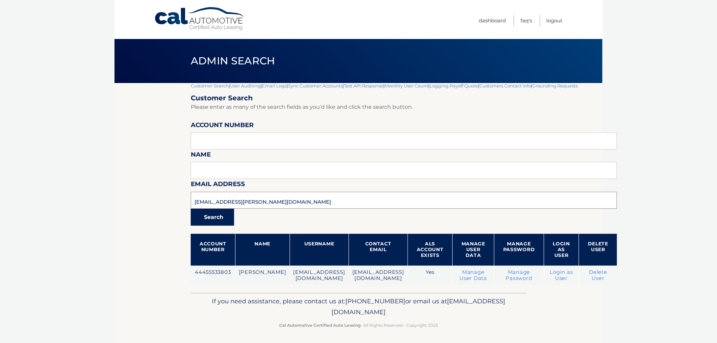 This screenshot has width=717, height=343. I want to click on a: Manage User Data, so click(473, 275).